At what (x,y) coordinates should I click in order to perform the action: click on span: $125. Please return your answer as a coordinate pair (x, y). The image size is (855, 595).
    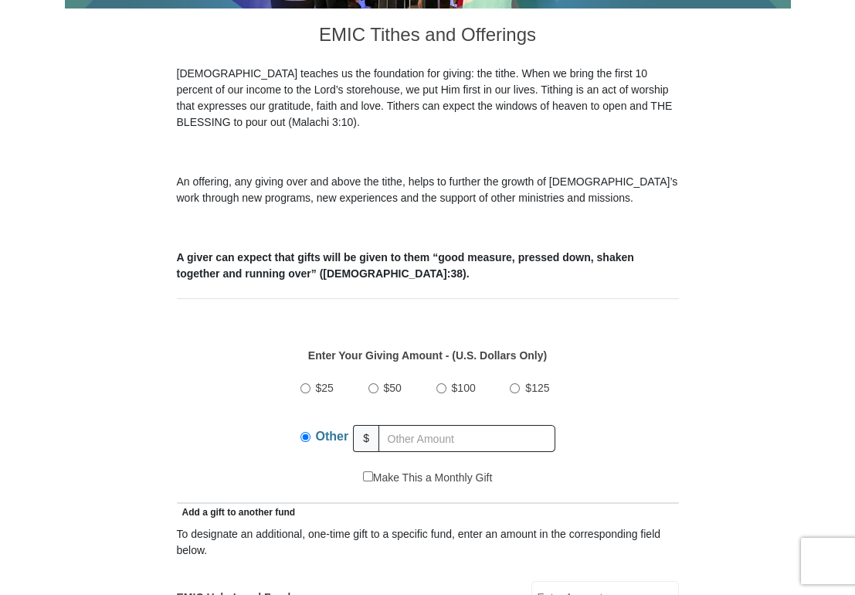
    Looking at the image, I should click on (537, 388).